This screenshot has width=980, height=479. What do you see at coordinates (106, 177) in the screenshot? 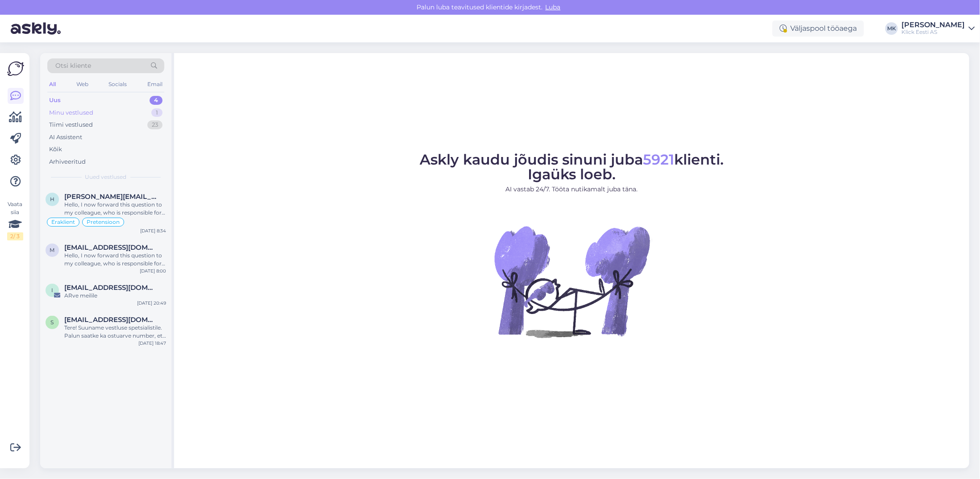
I see `span: Uued vestlused` at bounding box center [106, 177].